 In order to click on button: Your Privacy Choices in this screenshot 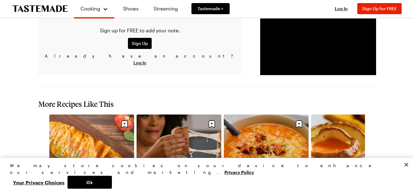, I will do `click(39, 183)`.